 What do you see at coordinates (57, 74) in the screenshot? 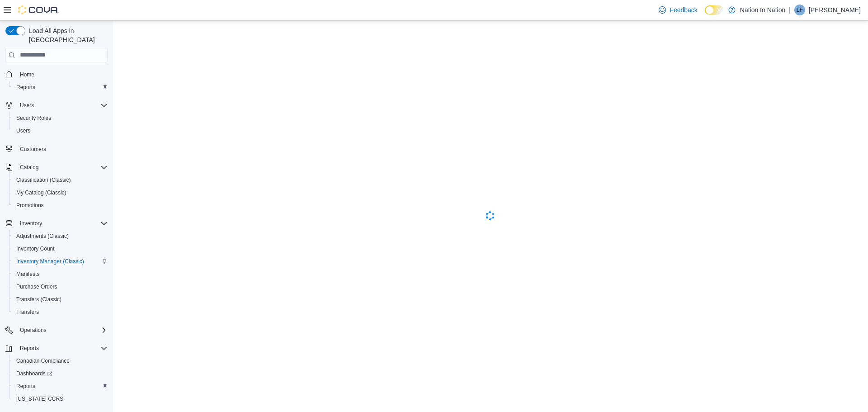
I see `button: Home` at bounding box center [57, 74].